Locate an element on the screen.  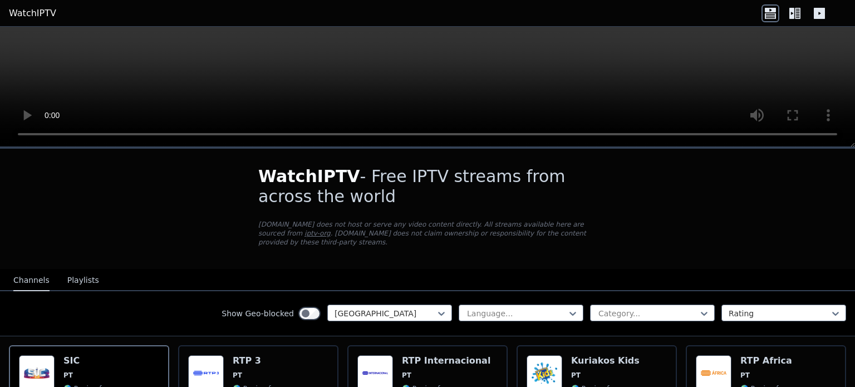
a: WatchIPTV is located at coordinates (32, 13).